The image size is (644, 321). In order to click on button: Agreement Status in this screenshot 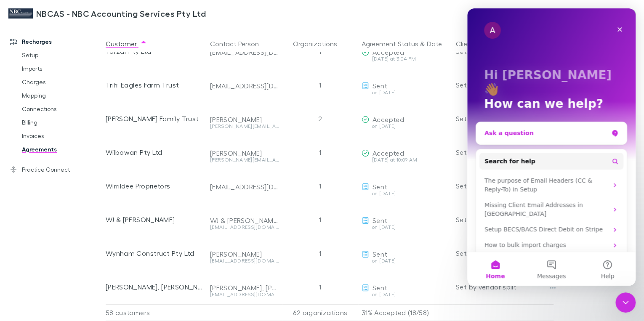, I will do `click(390, 44)`.